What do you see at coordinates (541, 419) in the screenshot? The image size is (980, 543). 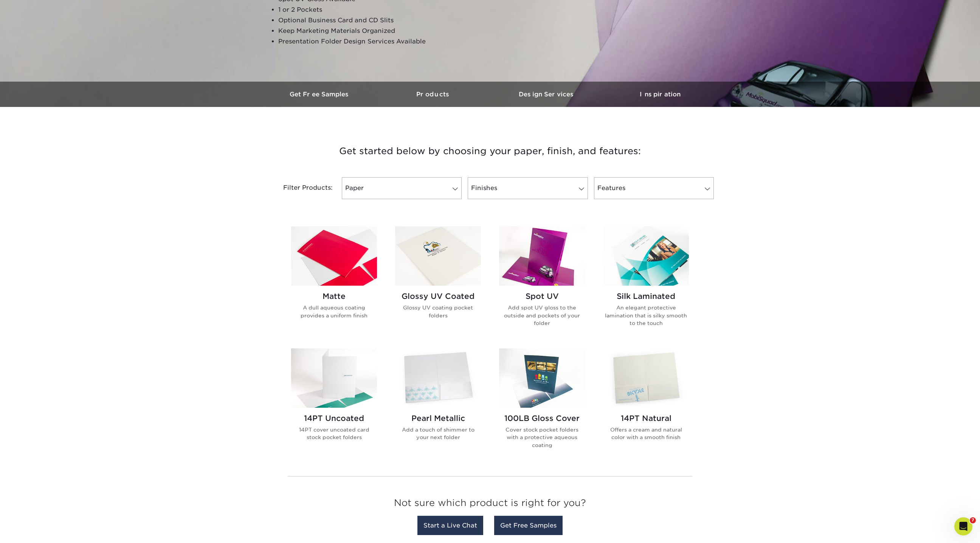 I see `h2: 100LB Gloss Cover` at bounding box center [541, 419].